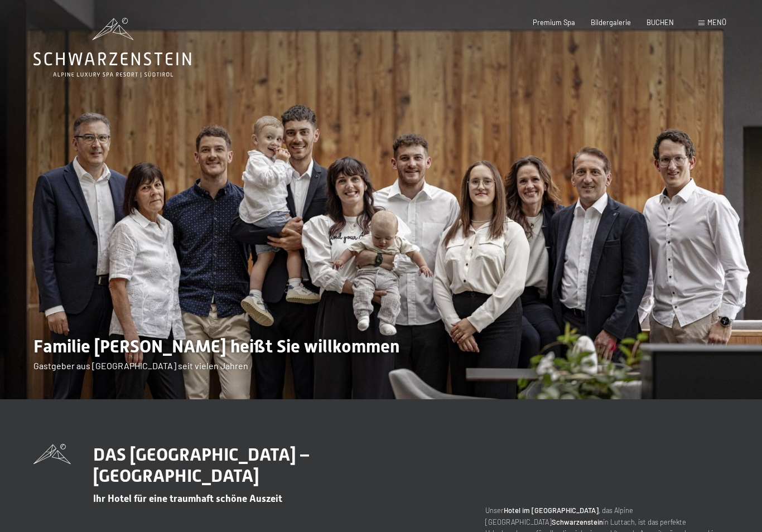  I want to click on span: BUCHEN, so click(660, 22).